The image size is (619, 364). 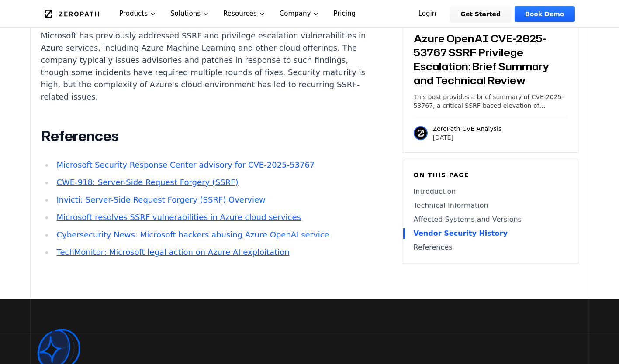 I want to click on h6: On this page, so click(x=491, y=175).